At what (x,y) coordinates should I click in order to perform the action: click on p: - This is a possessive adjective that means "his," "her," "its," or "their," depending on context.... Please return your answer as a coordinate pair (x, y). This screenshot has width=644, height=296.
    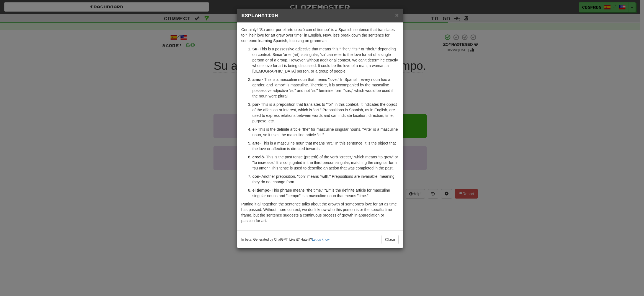
    Looking at the image, I should click on (325, 60).